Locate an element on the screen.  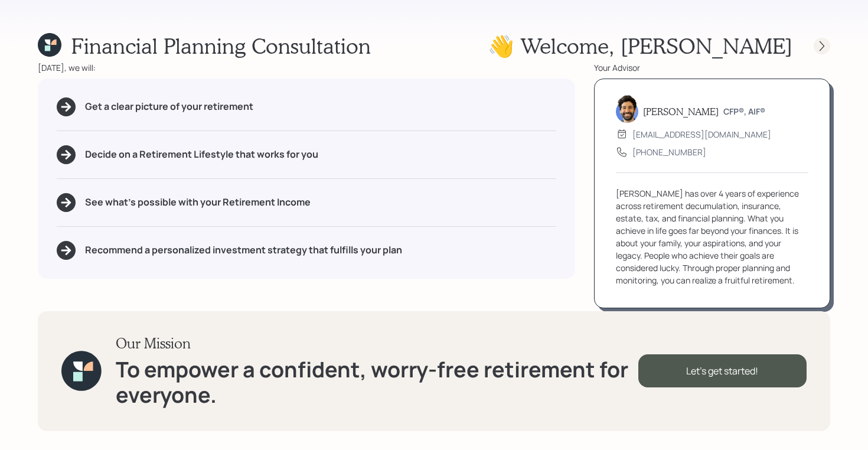
div: Let's get started! is located at coordinates (722, 371).